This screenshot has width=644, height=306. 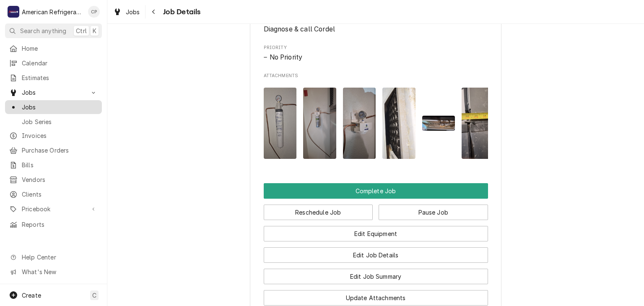 I want to click on a: Go to Help Center, so click(x=53, y=257).